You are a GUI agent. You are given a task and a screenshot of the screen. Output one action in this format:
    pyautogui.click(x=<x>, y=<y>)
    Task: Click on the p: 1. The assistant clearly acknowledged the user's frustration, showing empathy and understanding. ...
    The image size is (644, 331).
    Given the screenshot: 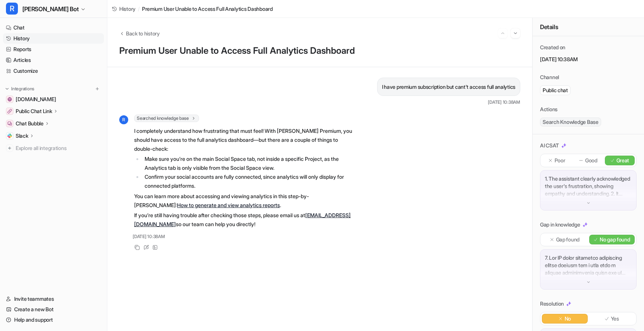 What is the action you would take?
    pyautogui.click(x=588, y=186)
    